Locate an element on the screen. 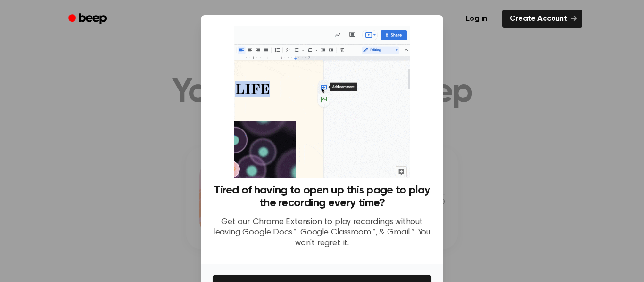  a: Log in is located at coordinates (476, 19).